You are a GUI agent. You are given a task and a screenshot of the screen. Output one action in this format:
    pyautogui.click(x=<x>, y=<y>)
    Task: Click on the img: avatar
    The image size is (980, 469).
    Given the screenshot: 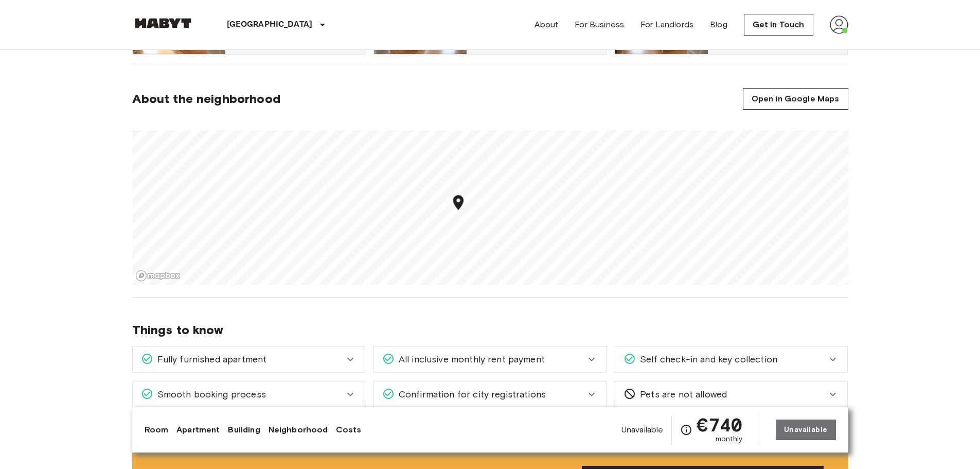 What is the action you would take?
    pyautogui.click(x=840, y=25)
    